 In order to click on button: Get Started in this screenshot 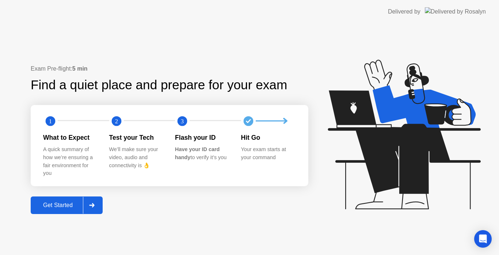, I will do `click(67, 205)`.